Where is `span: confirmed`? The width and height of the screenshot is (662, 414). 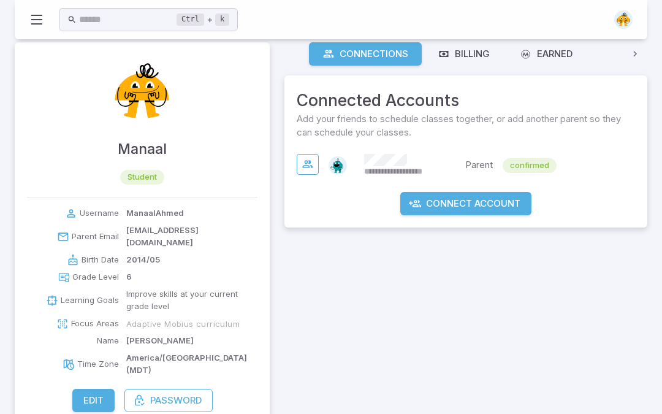
span: confirmed is located at coordinates (530, 166).